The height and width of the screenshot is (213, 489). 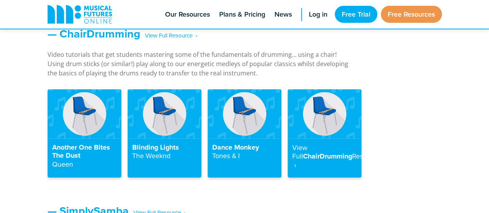 I want to click on a: Dance MonkeyTones & I, so click(x=245, y=133).